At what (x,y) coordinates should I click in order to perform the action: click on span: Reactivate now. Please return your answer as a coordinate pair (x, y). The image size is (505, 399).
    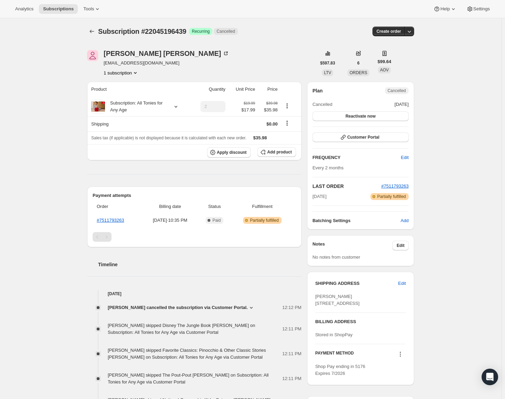
    Looking at the image, I should click on (361, 116).